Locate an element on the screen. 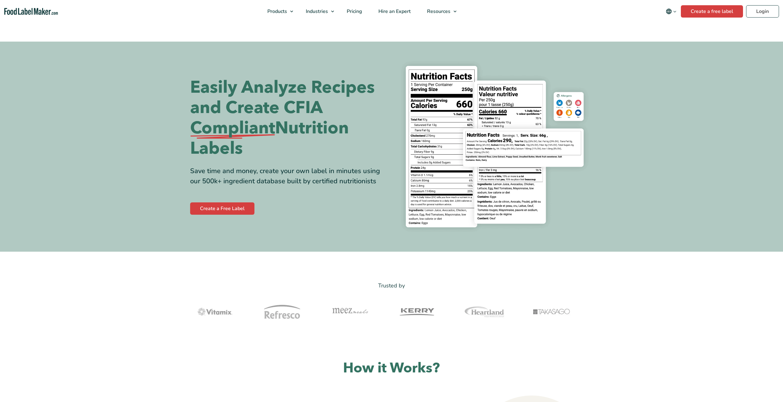 The image size is (783, 402). span: Compliant is located at coordinates (233, 128).